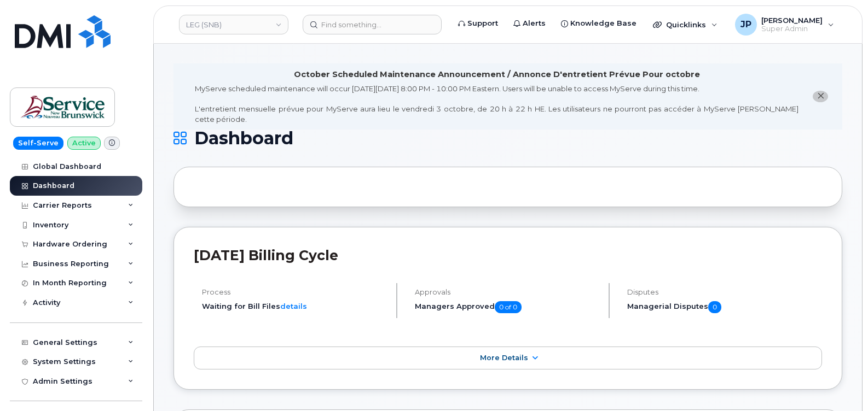 The width and height of the screenshot is (868, 411). What do you see at coordinates (724, 292) in the screenshot?
I see `h4: Disputes` at bounding box center [724, 292].